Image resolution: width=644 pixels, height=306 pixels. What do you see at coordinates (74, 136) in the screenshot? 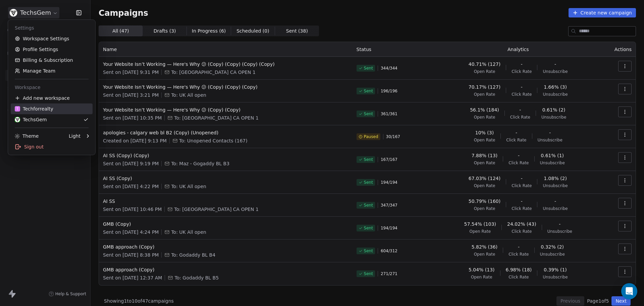
I see `div: Light` at bounding box center [74, 136].